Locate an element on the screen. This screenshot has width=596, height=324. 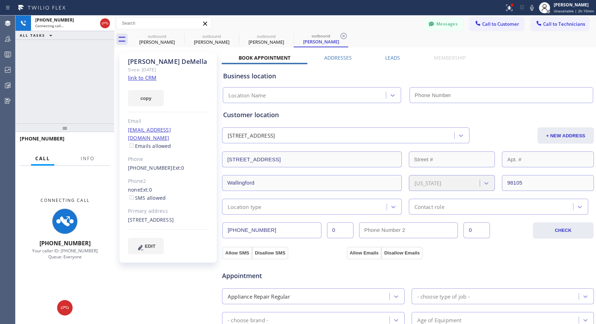
span: ALL TASKS is located at coordinates (32, 35).